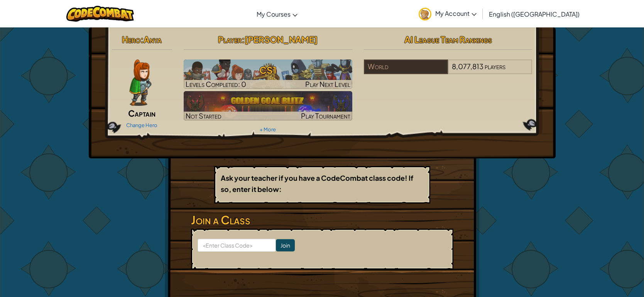  I want to click on input: <Enter Class Code>, so click(236, 245).